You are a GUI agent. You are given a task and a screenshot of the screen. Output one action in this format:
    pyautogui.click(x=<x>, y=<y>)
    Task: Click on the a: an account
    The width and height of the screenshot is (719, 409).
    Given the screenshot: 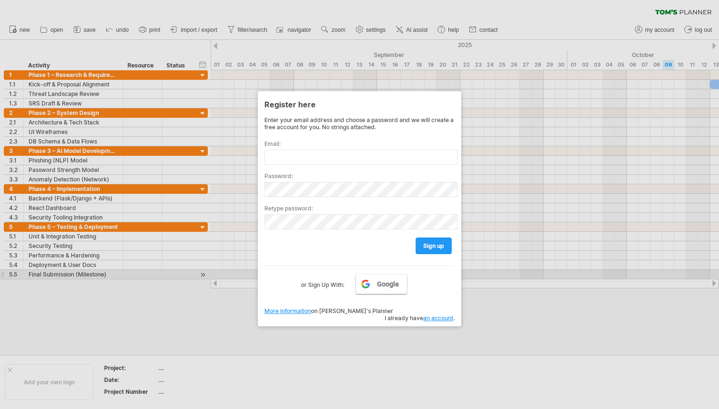 What is the action you would take?
    pyautogui.click(x=438, y=318)
    